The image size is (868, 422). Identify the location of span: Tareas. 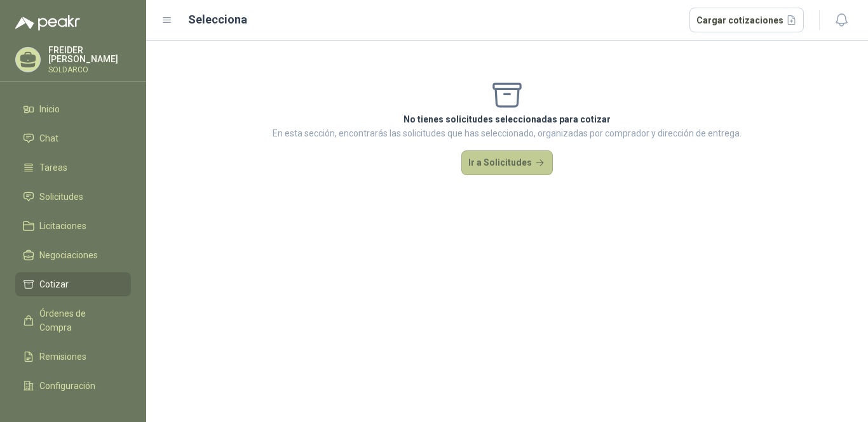
(53, 168).